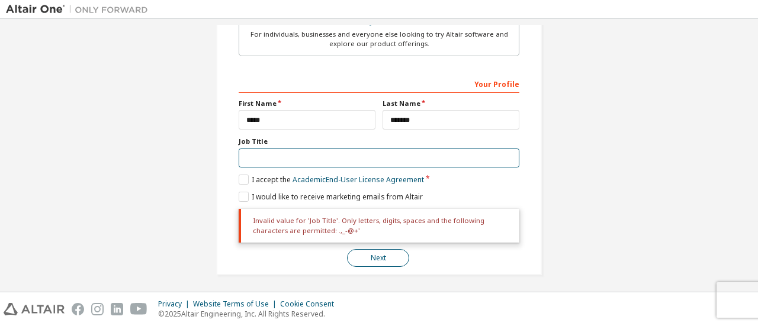  Describe the element at coordinates (249, 314) in the screenshot. I see `p: © 2025 Altair Engineering, Inc. All Rights Reserved.` at that location.